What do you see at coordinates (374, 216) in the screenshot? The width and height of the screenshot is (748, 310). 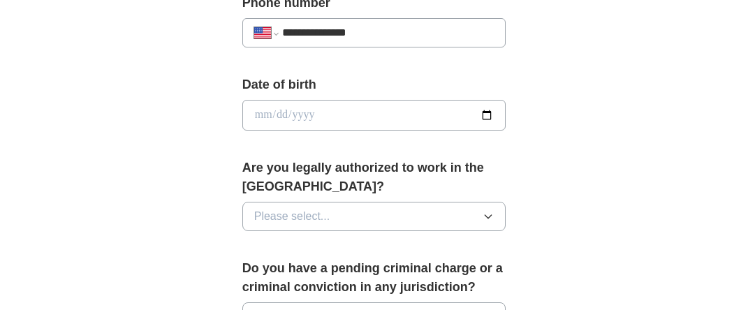 I see `button: Please select...` at bounding box center [374, 216].